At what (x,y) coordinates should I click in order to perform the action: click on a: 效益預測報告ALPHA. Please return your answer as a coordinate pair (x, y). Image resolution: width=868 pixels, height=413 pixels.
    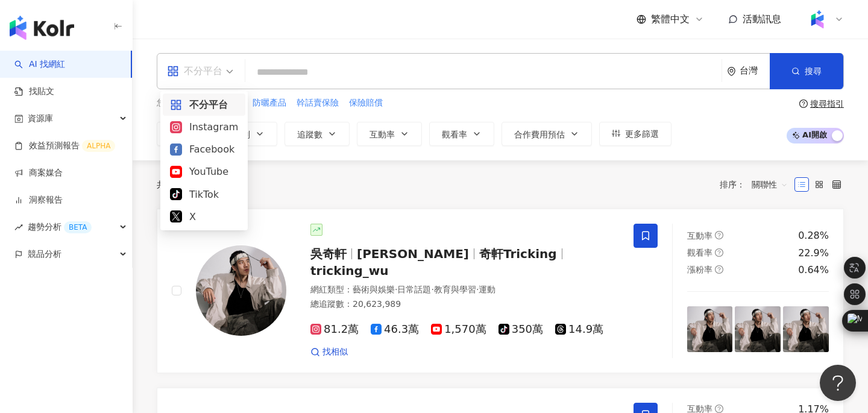
    Looking at the image, I should click on (64, 146).